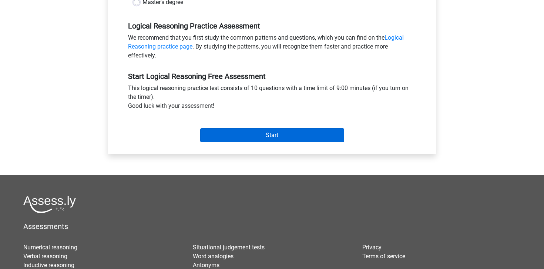 This screenshot has width=544, height=269. I want to click on a: Verbal reasoning, so click(45, 256).